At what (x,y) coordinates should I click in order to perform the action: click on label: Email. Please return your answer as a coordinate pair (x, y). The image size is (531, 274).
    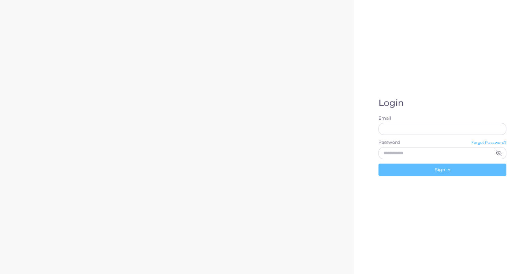
    Looking at the image, I should click on (443, 119).